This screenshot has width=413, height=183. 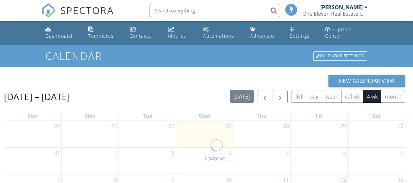 I want to click on a: Contacts, so click(x=143, y=33).